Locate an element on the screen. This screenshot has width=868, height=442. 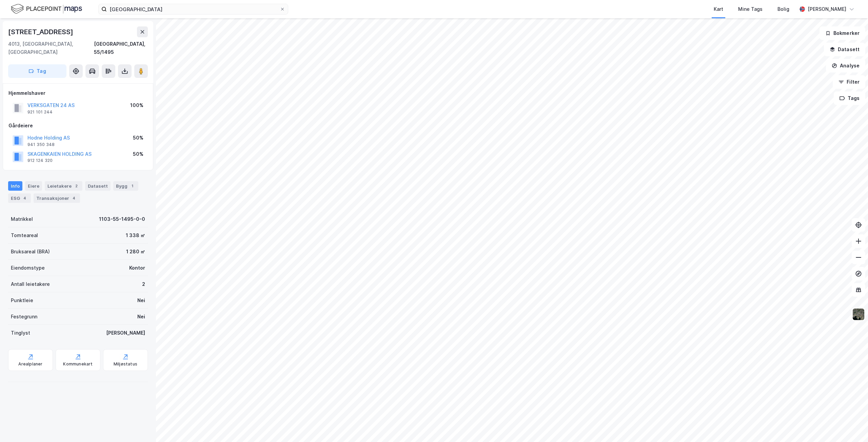
div: Hjemmelshaver is located at coordinates (78, 93).